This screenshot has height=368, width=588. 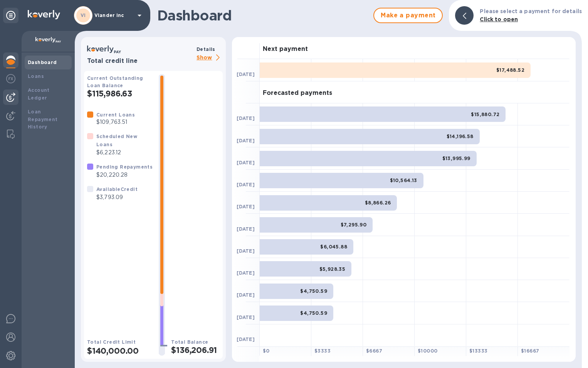 I want to click on img: Foreign exchange, so click(x=11, y=79).